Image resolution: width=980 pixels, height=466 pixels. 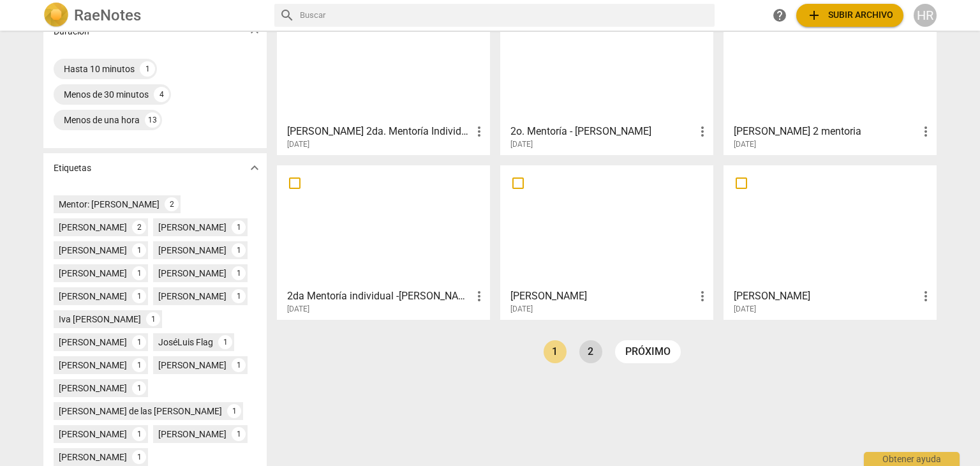 I want to click on button: Subir, so click(x=850, y=15).